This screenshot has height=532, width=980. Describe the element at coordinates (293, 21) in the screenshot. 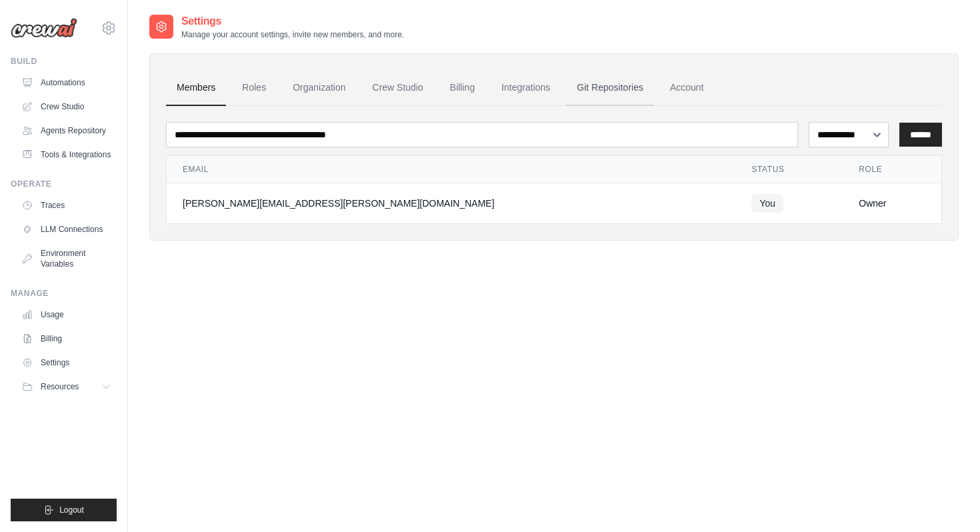

I see `h2: Settings` at that location.